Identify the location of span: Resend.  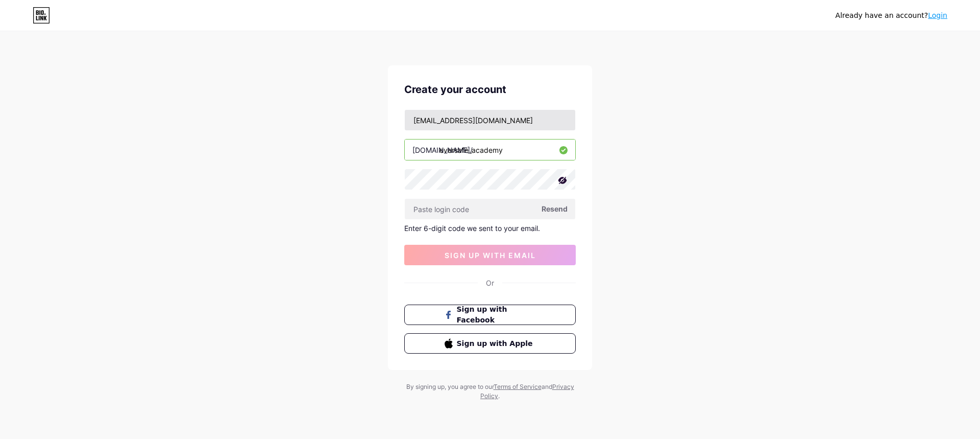
(554, 208).